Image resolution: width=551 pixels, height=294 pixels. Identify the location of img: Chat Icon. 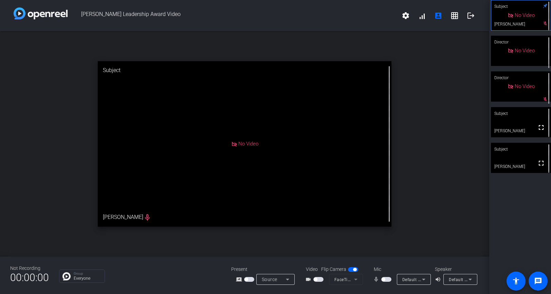
(67, 276).